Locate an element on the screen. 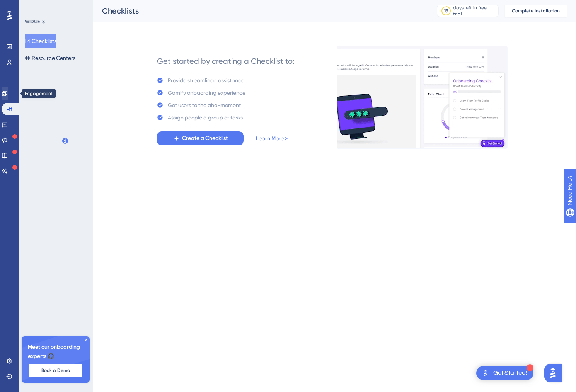  img: e28e67207451d1beac2d0b01ddd05b56.gif is located at coordinates (422, 97).